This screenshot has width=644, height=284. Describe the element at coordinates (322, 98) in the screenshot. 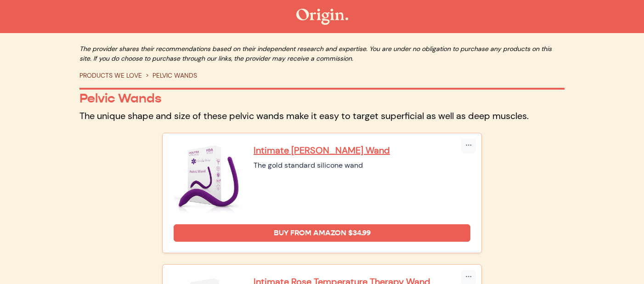

I see `p: Pelvic Wands` at that location.